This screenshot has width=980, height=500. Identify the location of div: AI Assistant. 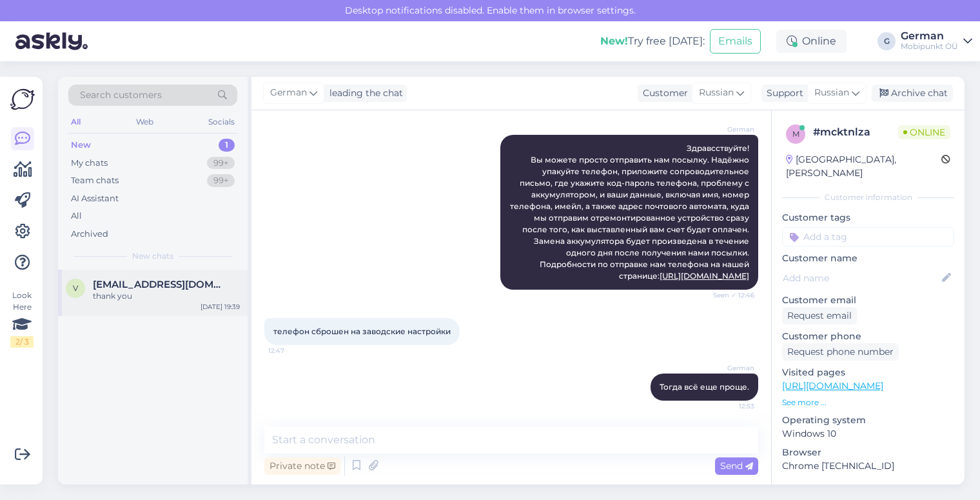
(95, 199).